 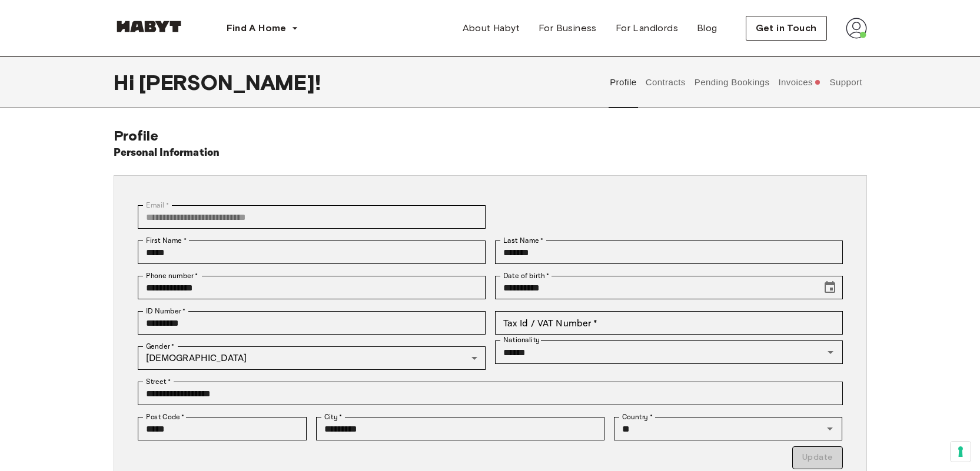 What do you see at coordinates (647, 28) in the screenshot?
I see `a: For Landlords` at bounding box center [647, 28].